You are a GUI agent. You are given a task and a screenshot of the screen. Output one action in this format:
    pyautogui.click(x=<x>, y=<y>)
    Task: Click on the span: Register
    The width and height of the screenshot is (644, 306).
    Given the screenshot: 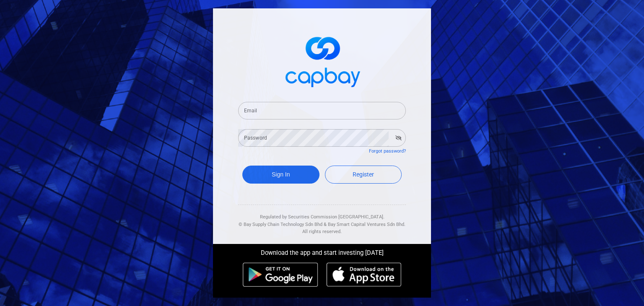 What is the action you would take?
    pyautogui.click(x=363, y=174)
    